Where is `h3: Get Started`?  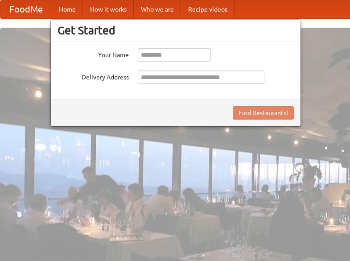
h3: Get Started is located at coordinates (176, 30).